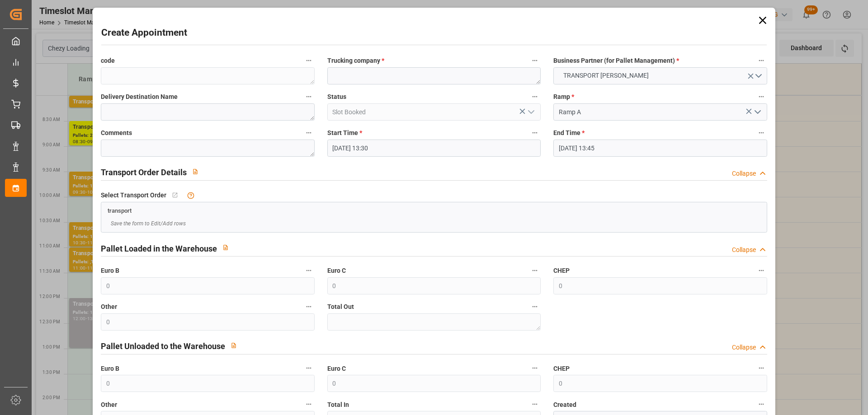  I want to click on button: code, so click(309, 61).